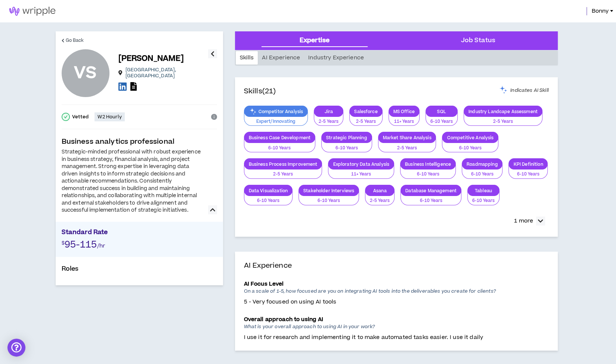  Describe the element at coordinates (268, 191) in the screenshot. I see `p: Data Visualization` at that location.